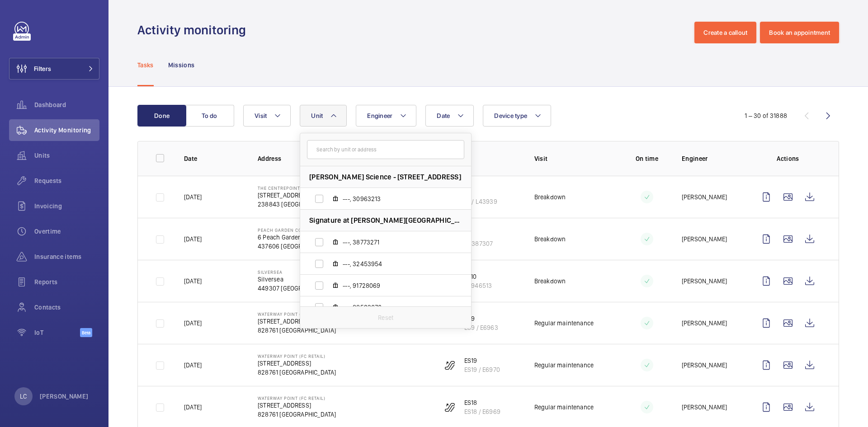 The image size is (868, 427). What do you see at coordinates (711, 159) in the screenshot?
I see `p: Engineer` at bounding box center [711, 159].